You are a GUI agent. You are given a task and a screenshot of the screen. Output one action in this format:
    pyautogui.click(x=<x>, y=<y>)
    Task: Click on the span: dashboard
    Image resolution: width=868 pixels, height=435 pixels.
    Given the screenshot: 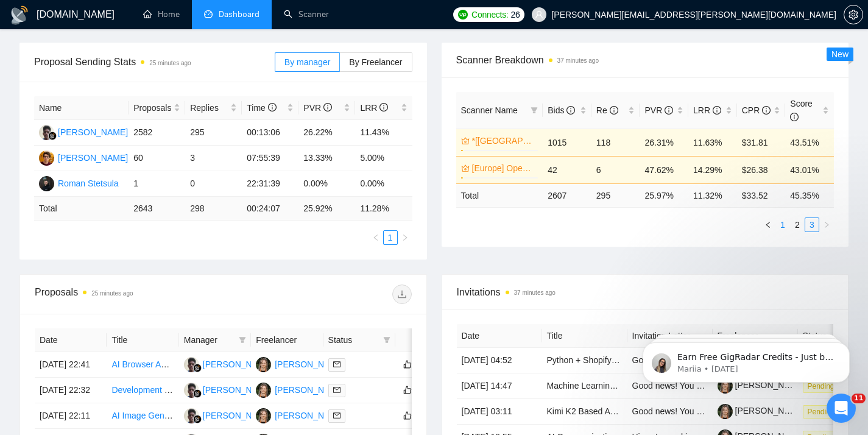 What is the action you would take?
    pyautogui.click(x=208, y=14)
    